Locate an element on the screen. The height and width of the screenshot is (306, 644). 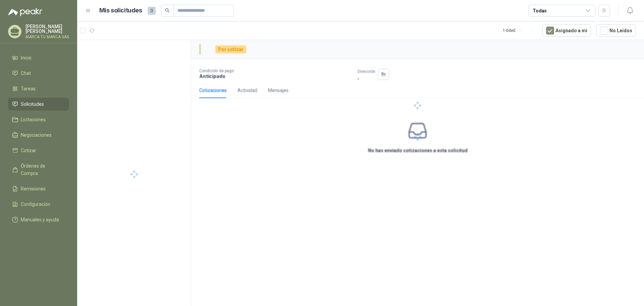
a: Órdenes de Compra is located at coordinates (39, 169).